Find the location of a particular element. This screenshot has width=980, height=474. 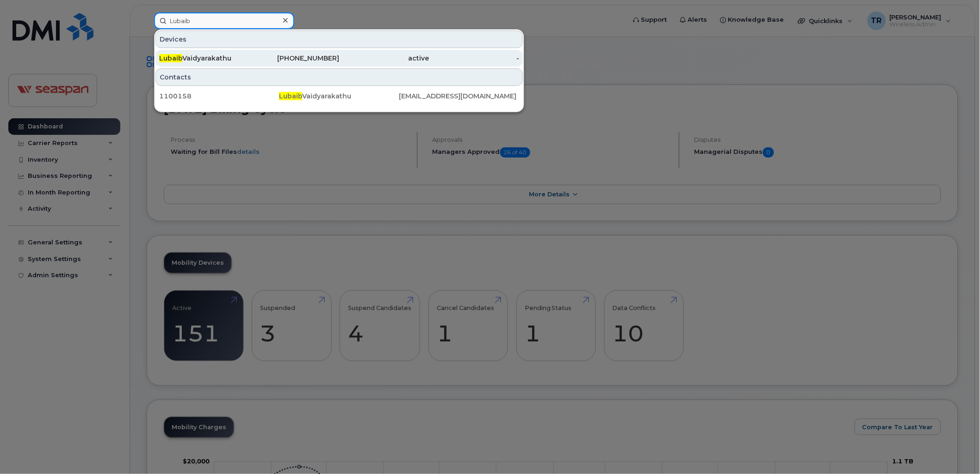

div: 1100158 is located at coordinates (219, 96).